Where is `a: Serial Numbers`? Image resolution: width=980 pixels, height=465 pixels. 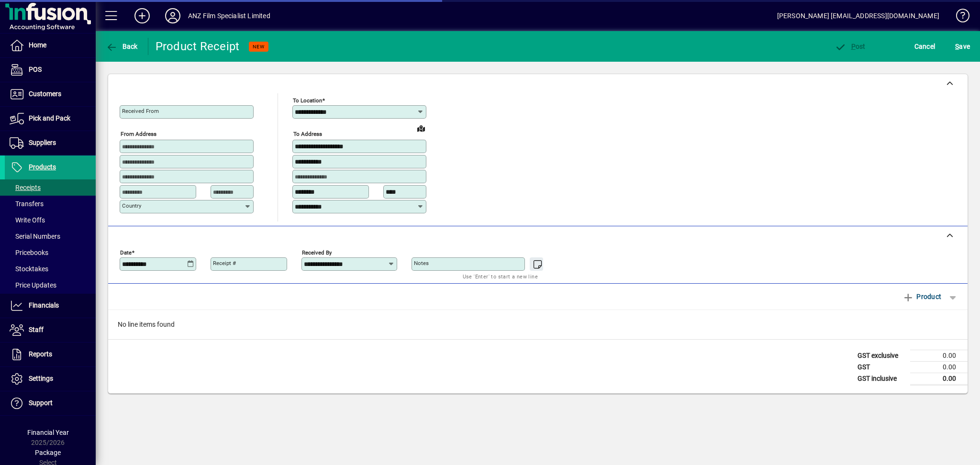 a: Serial Numbers is located at coordinates (50, 236).